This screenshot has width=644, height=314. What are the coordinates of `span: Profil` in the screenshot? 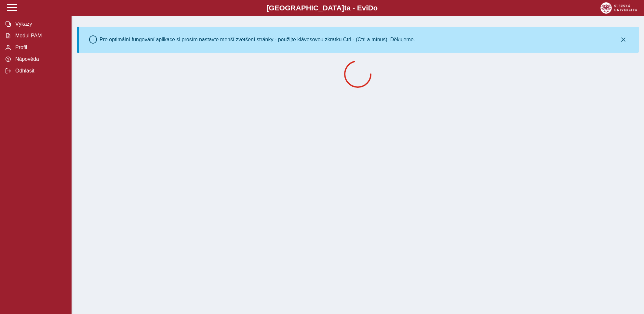 It's located at (40, 47).